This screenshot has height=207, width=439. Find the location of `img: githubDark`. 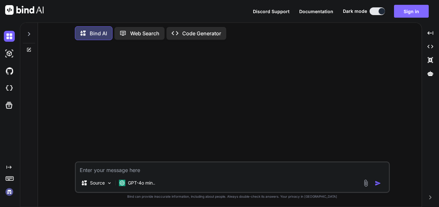

img: githubDark is located at coordinates (9, 71).